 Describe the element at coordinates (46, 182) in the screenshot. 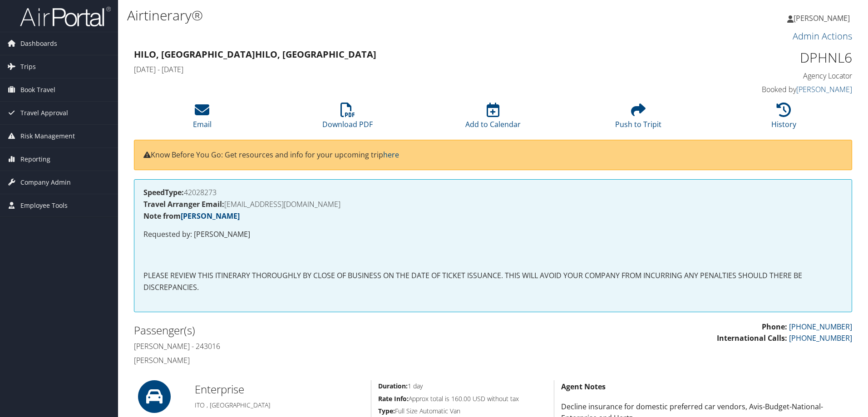

I see `span: Company Admin` at that location.